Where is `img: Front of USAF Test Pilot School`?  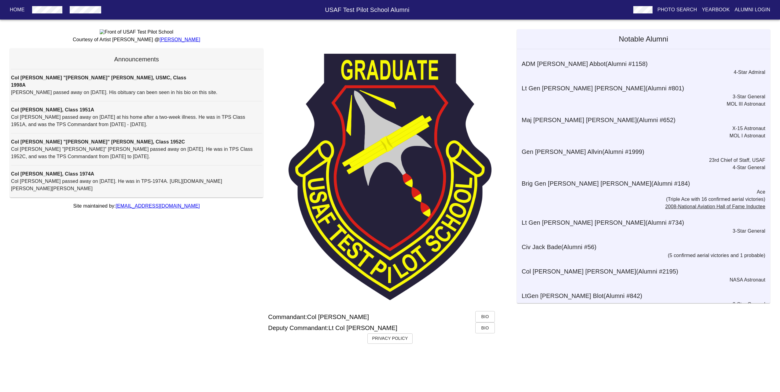
img: Front of USAF Test Pilot School is located at coordinates (136, 32).